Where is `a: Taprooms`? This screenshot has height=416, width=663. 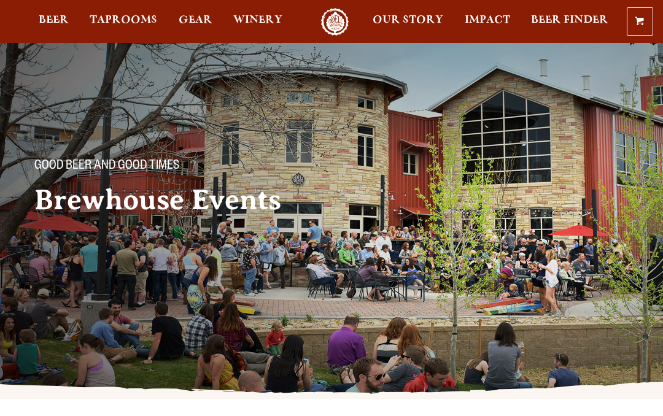
a: Taprooms is located at coordinates (123, 21).